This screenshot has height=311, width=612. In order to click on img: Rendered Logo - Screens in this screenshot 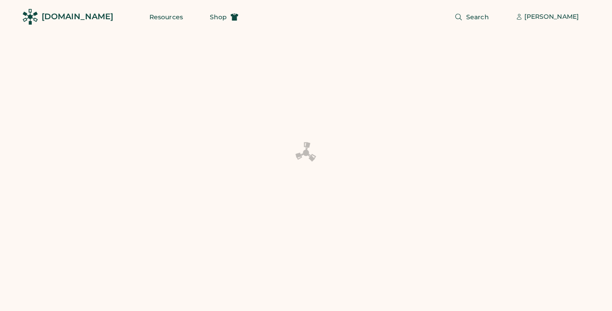, I will do `click(30, 17)`.